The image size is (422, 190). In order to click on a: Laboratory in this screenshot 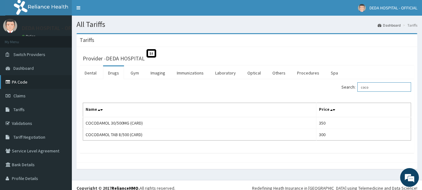, I will do `click(226, 73)`.